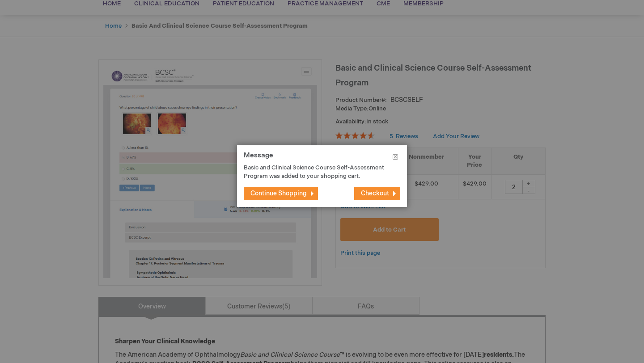 Image resolution: width=644 pixels, height=363 pixels. What do you see at coordinates (375, 193) in the screenshot?
I see `span: Checkout` at bounding box center [375, 193].